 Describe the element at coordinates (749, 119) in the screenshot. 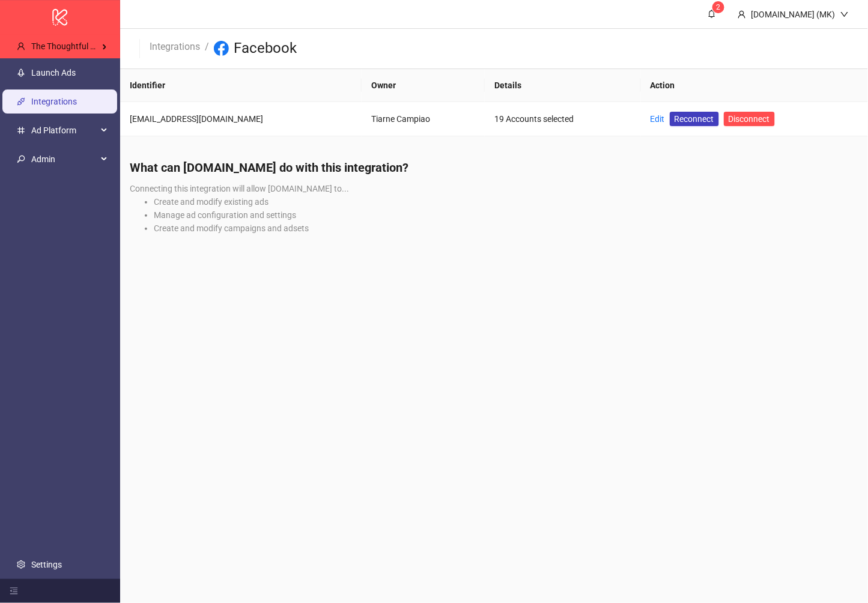

I see `span: Disconnect` at that location.